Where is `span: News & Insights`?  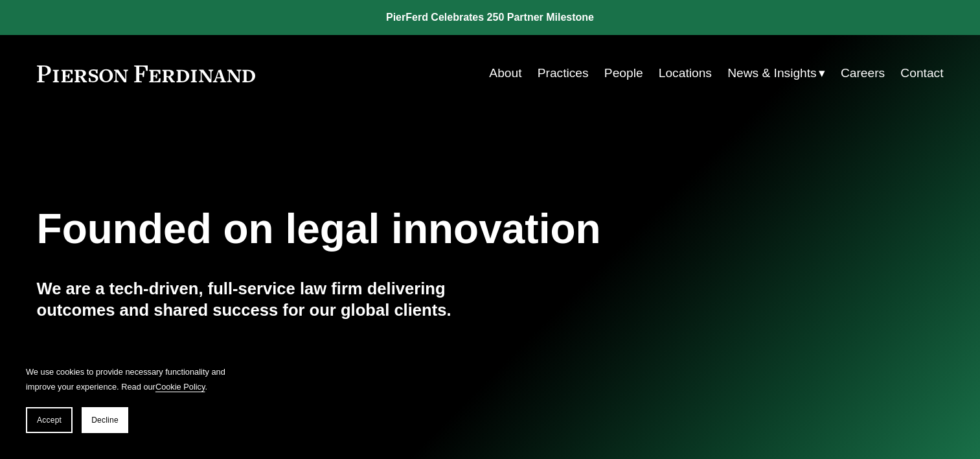 span: News & Insights is located at coordinates (773, 73).